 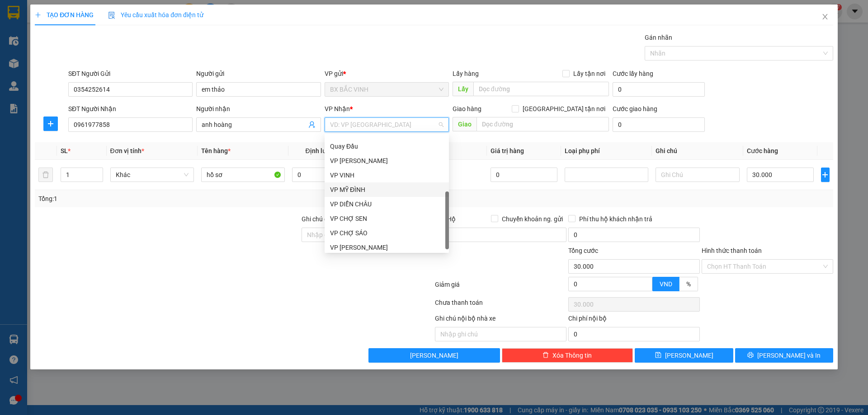 What do you see at coordinates (445, 219) in the screenshot?
I see `span: Thu Hộ` at bounding box center [445, 219].